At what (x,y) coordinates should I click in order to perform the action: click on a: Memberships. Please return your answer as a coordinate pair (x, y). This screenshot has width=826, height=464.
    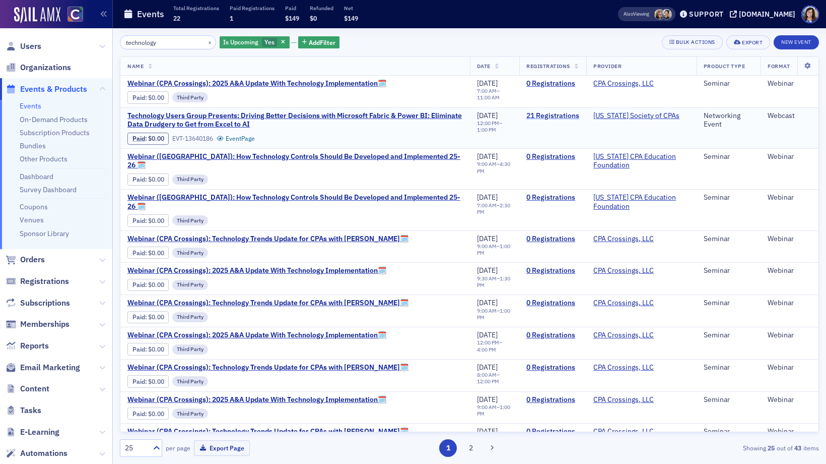
    Looking at the image, I should click on (37, 324).